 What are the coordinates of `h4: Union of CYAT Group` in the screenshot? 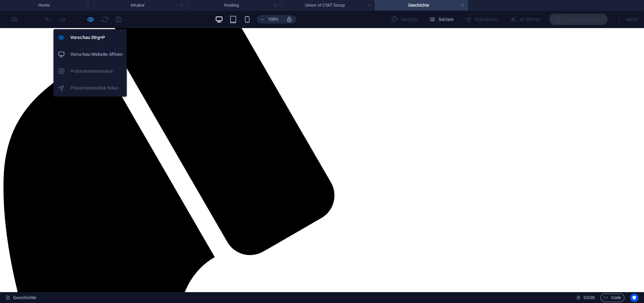 It's located at (328, 5).